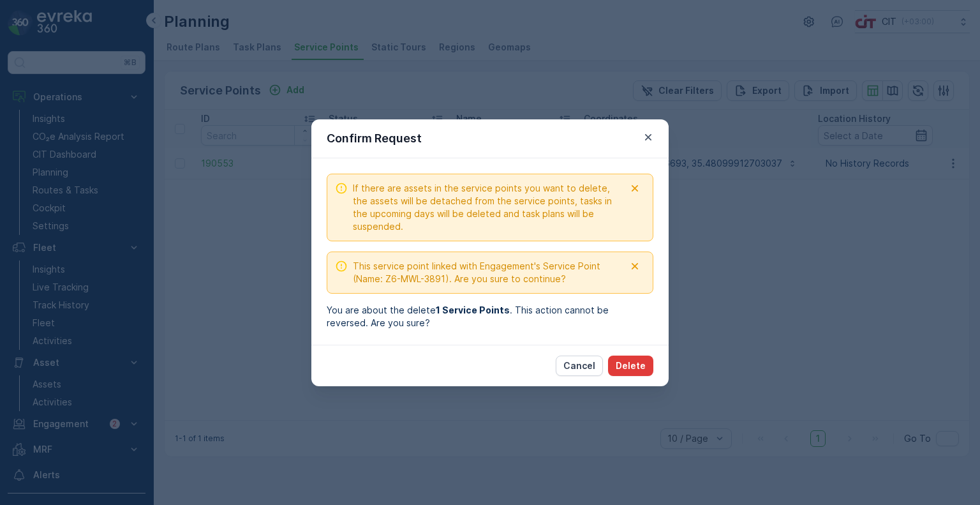  I want to click on span: If there are assets in the service points you want to delete, the assets will be detached from th..., so click(489, 207).